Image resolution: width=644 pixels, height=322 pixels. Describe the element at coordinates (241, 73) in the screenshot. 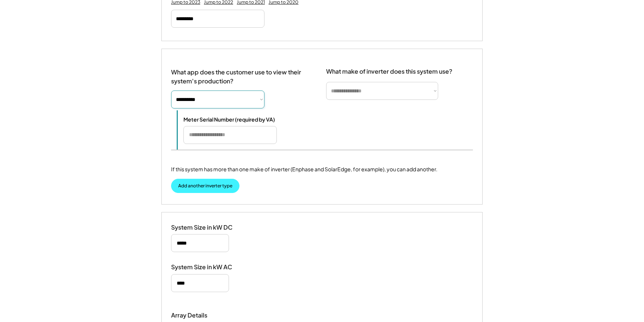

I see `div: What app does the customer use to view their system's production?` at that location.